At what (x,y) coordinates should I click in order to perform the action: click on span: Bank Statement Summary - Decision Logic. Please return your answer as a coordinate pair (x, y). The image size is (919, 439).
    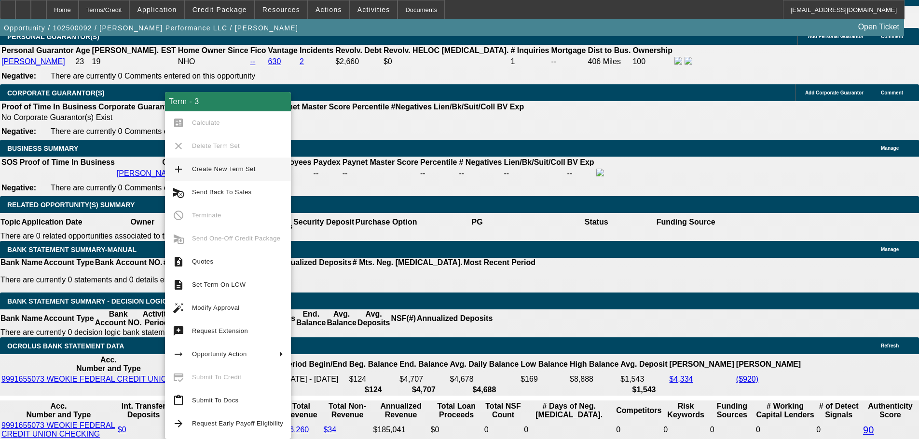
    Looking at the image, I should click on (87, 301).